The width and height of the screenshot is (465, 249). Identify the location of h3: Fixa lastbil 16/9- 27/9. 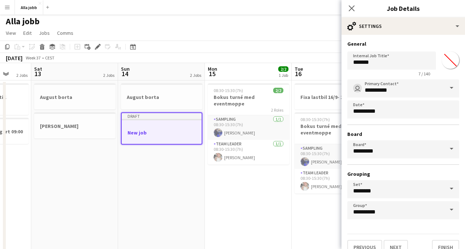
(335, 97).